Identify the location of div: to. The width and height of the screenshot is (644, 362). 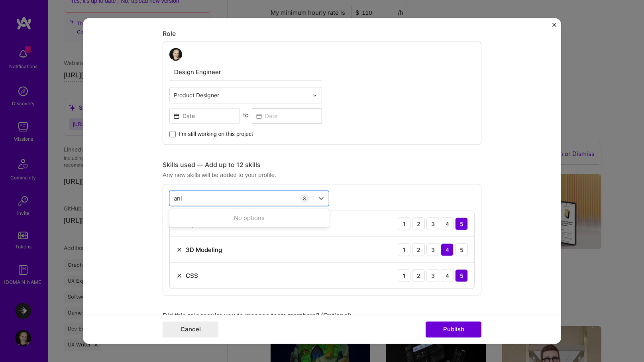
(246, 115).